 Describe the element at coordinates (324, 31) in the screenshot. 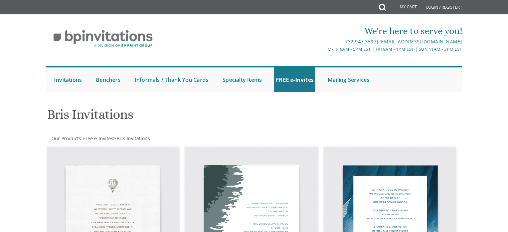

I see `div: We're here to serve you!` at that location.